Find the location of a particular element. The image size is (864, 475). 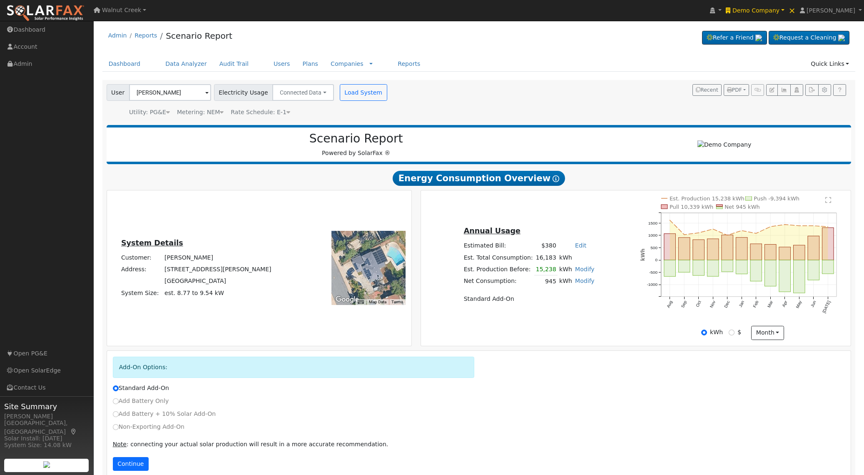

text: Apr is located at coordinates (784, 303).